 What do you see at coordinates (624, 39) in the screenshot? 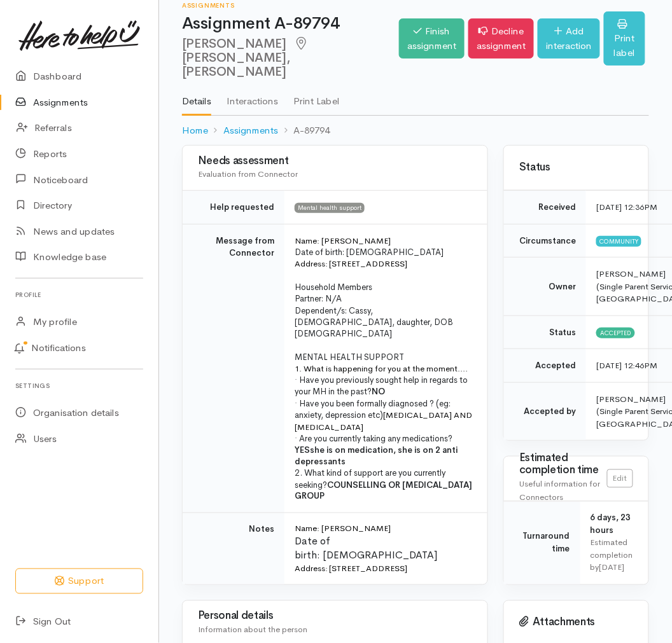
I see `a: Print label` at bounding box center [624, 39].